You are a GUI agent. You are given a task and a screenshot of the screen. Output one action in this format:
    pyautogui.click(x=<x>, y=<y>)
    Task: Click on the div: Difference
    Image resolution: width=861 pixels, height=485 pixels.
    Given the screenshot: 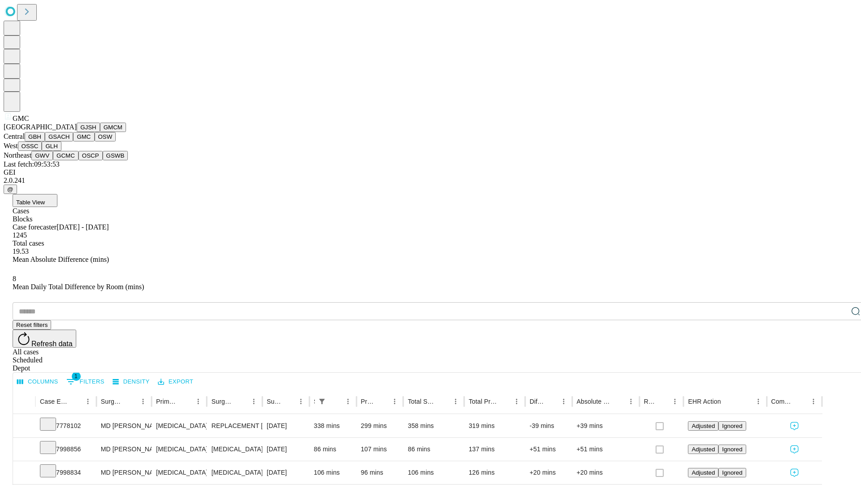 What is the action you would take?
    pyautogui.click(x=537, y=401)
    